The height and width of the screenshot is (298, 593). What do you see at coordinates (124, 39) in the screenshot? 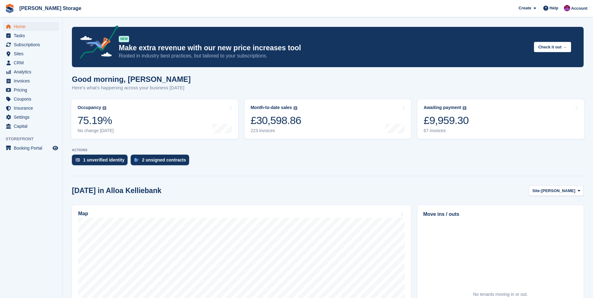
I see `div: NEW` at bounding box center [124, 39].